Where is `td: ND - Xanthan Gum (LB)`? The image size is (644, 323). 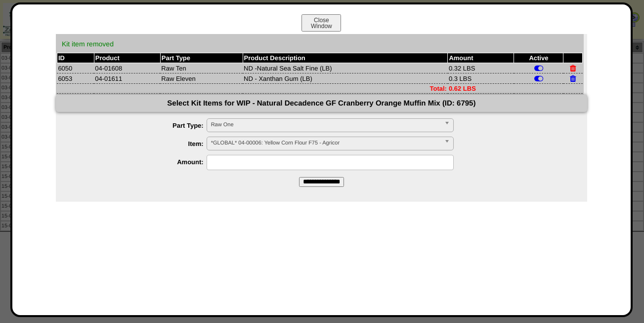 td: ND - Xanthan Gum (LB) is located at coordinates (345, 78).